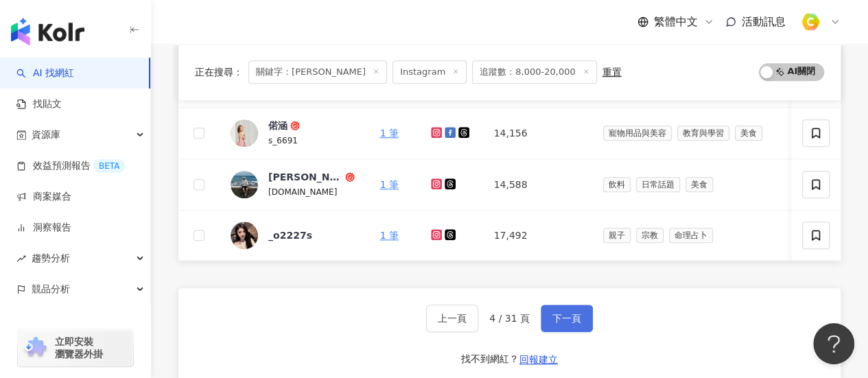 The width and height of the screenshot is (868, 378). Describe the element at coordinates (44, 228) in the screenshot. I see `a: 洞察報告` at that location.